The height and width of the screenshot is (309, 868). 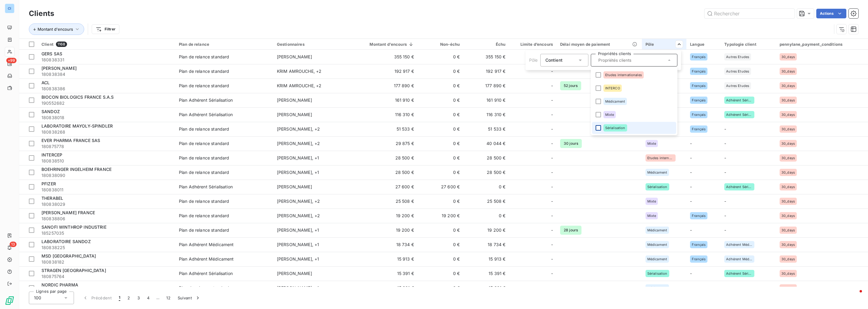 What do you see at coordinates (631, 60) in the screenshot?
I see `input: Propriétés clients` at bounding box center [631, 60].